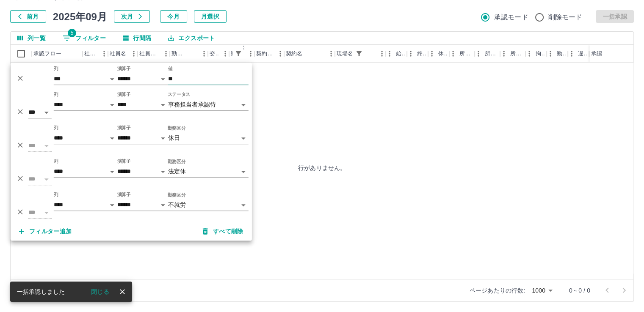  I want to click on button: フィルター追加, so click(45, 231).